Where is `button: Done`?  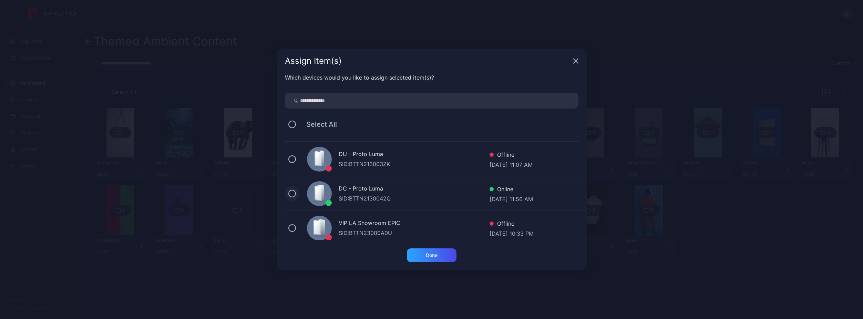
button: Done is located at coordinates (431, 255).